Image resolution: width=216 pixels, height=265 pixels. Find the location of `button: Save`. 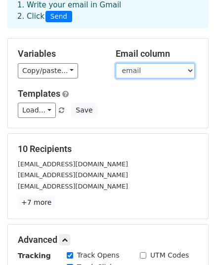

button: Save is located at coordinates (84, 110).